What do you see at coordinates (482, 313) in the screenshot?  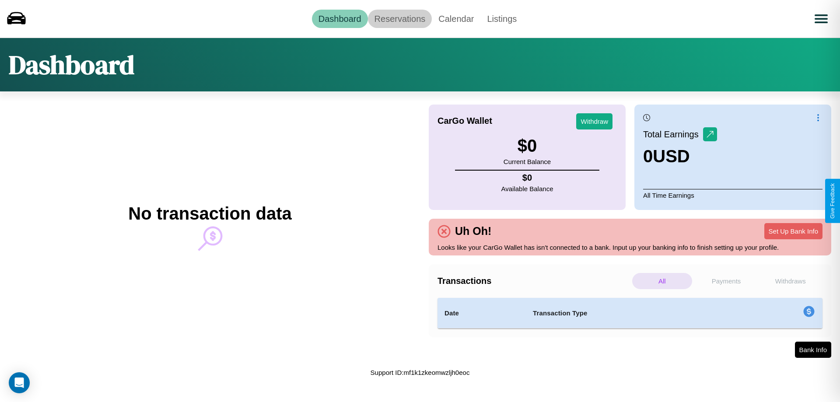 I see `h4: Date` at bounding box center [482, 313].